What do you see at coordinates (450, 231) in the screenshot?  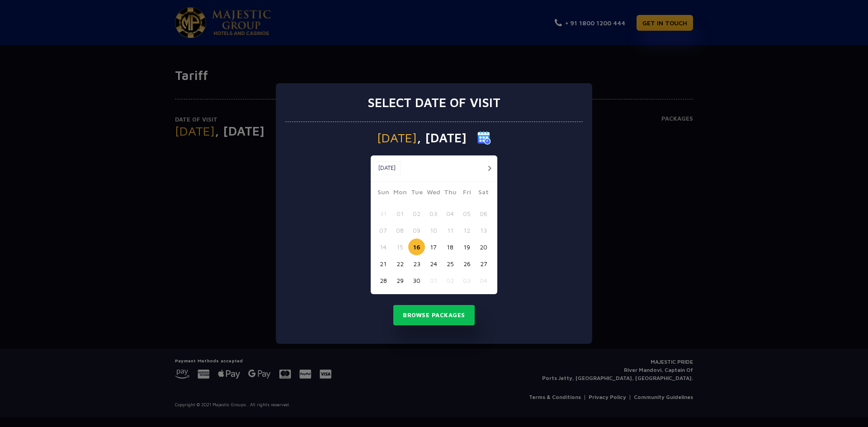 I see `button: 11` at bounding box center [450, 231].